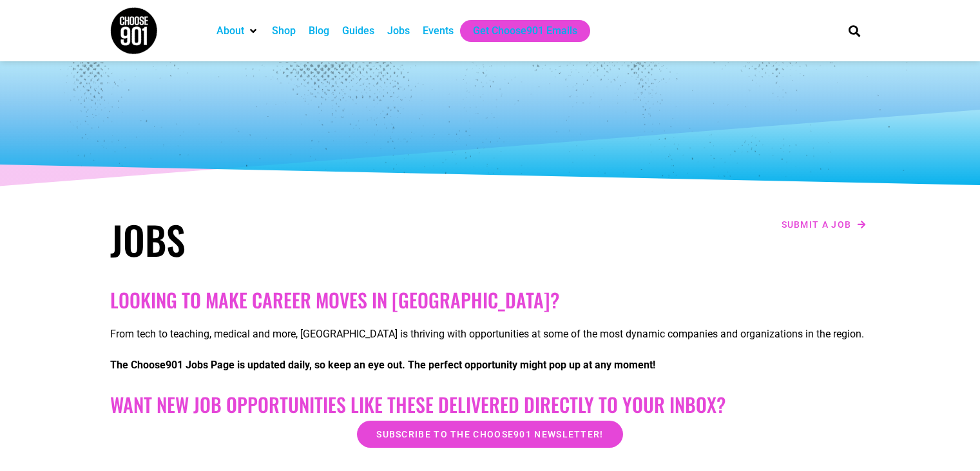 The height and width of the screenshot is (471, 980). What do you see at coordinates (816, 224) in the screenshot?
I see `span: Submit a job` at bounding box center [816, 224].